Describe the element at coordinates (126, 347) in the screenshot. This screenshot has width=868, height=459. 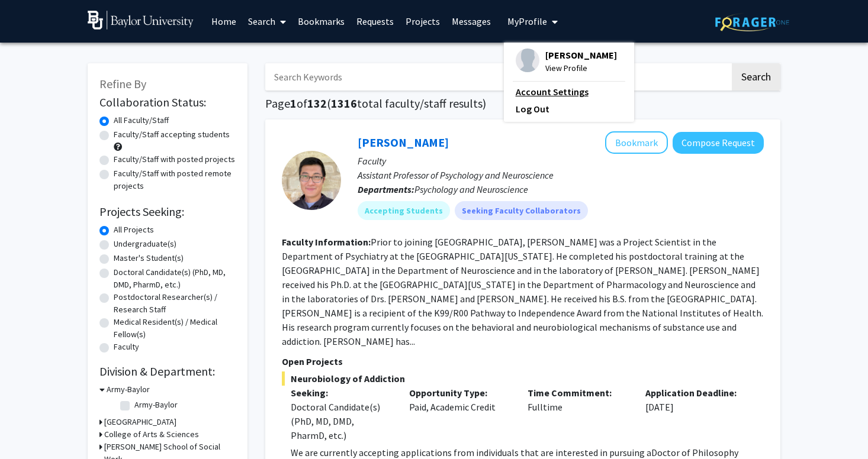
I see `label: Faculty` at that location.